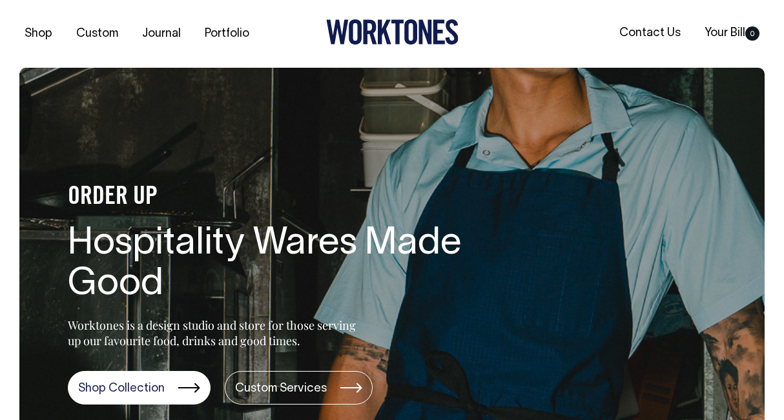 This screenshot has height=420, width=784. Describe the element at coordinates (38, 34) in the screenshot. I see `a: Shop` at that location.